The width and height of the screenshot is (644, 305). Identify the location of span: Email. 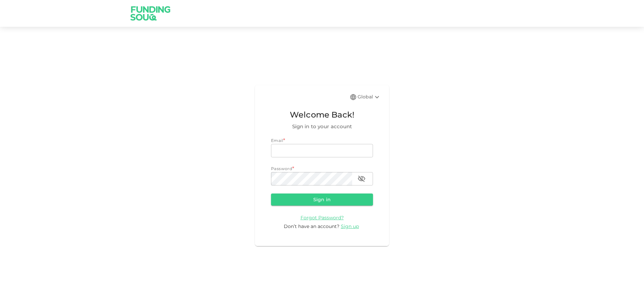
(277, 140).